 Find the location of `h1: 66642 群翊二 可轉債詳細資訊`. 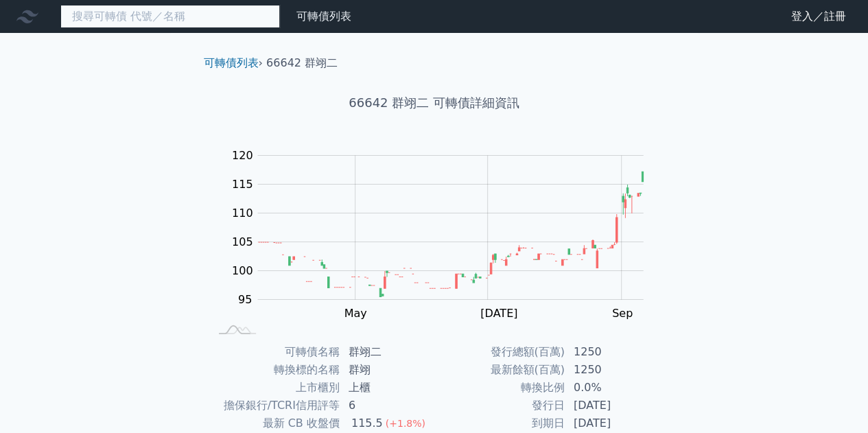

h1: 66642 群翊二 可轉債詳細資訊 is located at coordinates (434, 103).